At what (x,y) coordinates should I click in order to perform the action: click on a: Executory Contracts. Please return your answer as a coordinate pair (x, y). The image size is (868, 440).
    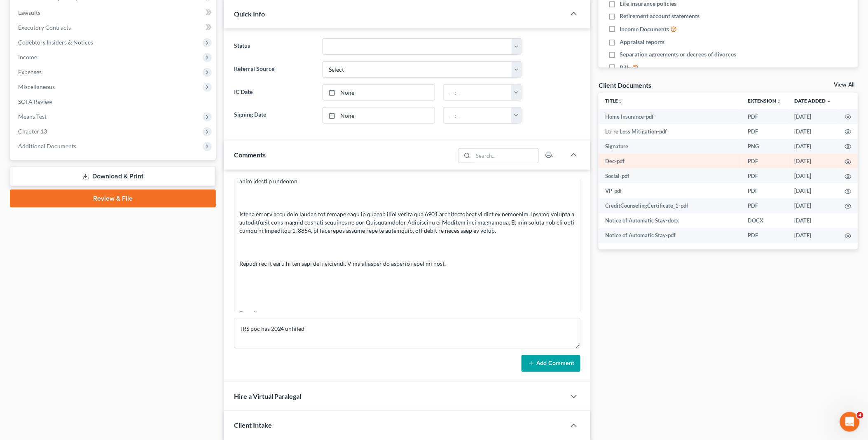
    Looking at the image, I should click on (114, 28).